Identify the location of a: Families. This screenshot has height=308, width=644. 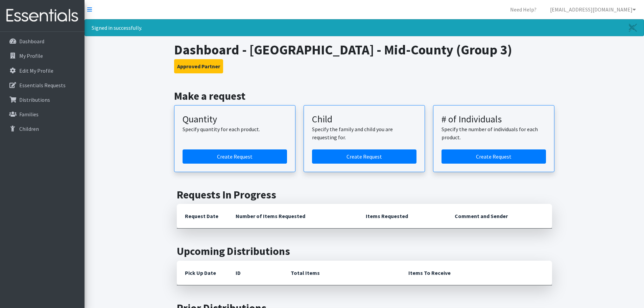
(42, 115).